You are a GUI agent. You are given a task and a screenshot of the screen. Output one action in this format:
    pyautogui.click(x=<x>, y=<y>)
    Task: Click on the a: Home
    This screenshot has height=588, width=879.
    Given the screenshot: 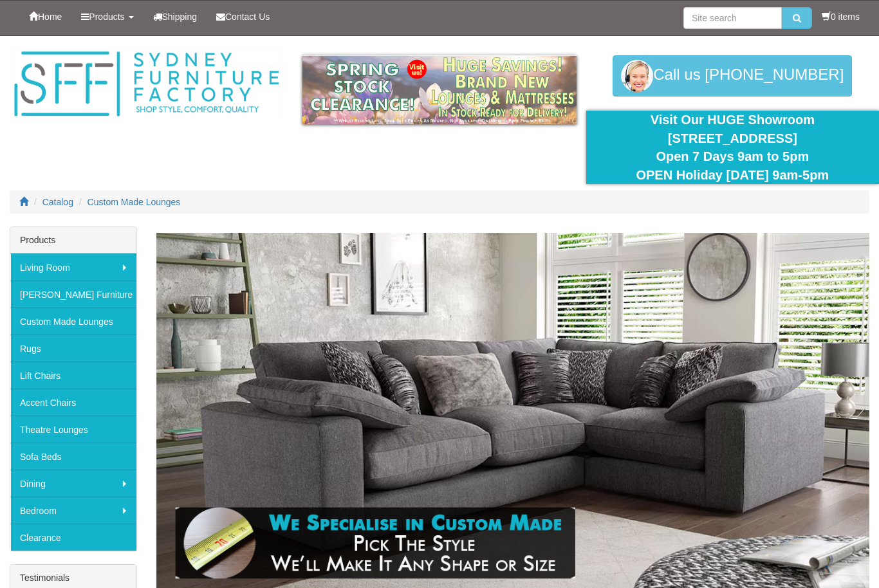 What is the action you would take?
    pyautogui.click(x=45, y=17)
    